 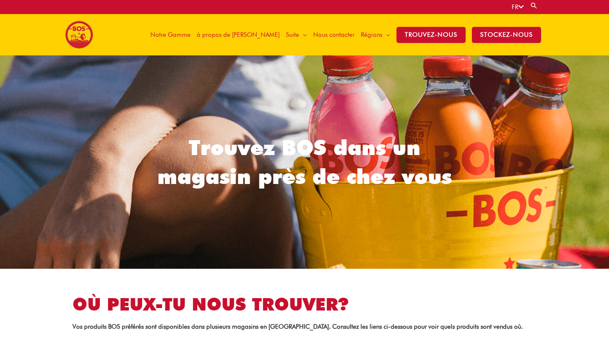 What do you see at coordinates (431, 35) in the screenshot?
I see `span: TROUVEZ-NOUS` at bounding box center [431, 35].